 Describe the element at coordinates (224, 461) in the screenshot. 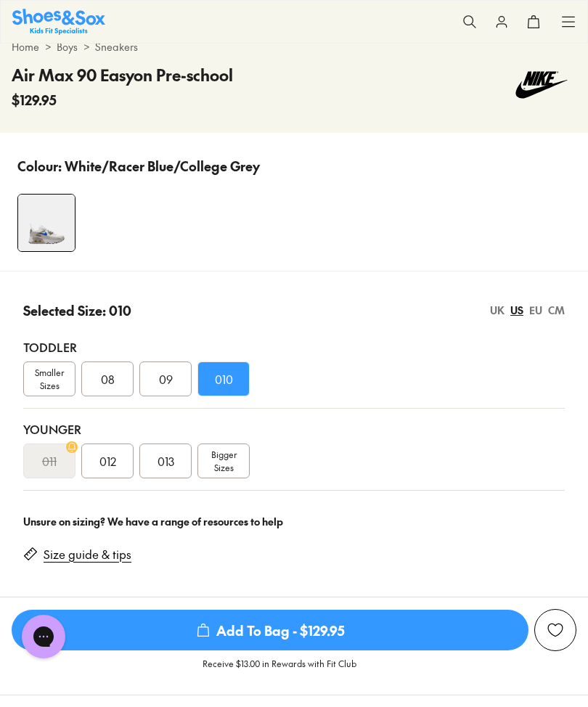

I see `span: Bigger Sizes` at that location.